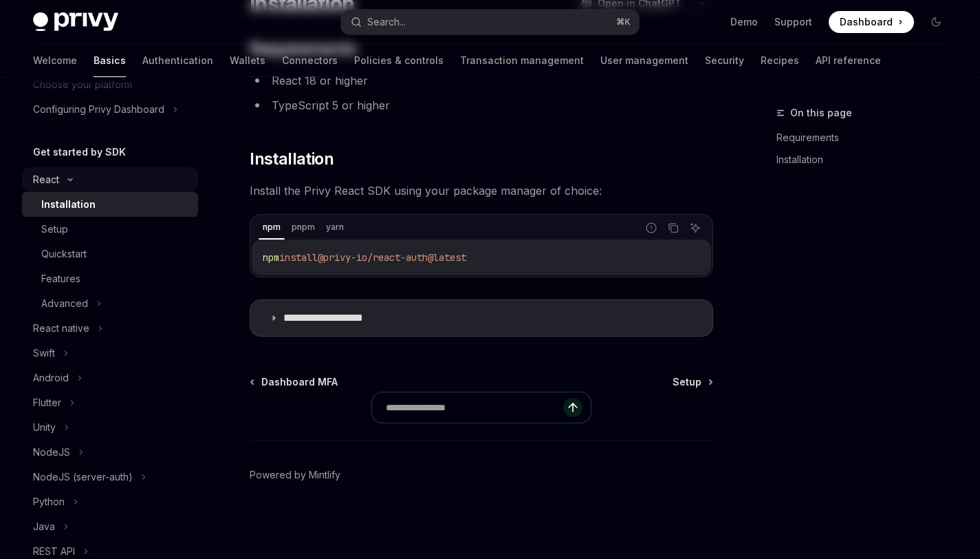 This screenshot has height=559, width=980. Describe the element at coordinates (177, 61) in the screenshot. I see `a: Authentication` at that location.